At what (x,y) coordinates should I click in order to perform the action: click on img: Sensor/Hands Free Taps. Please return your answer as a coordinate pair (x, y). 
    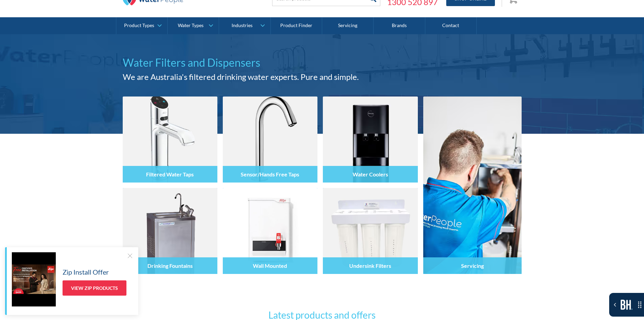
    Looking at the image, I should click on (270, 140).